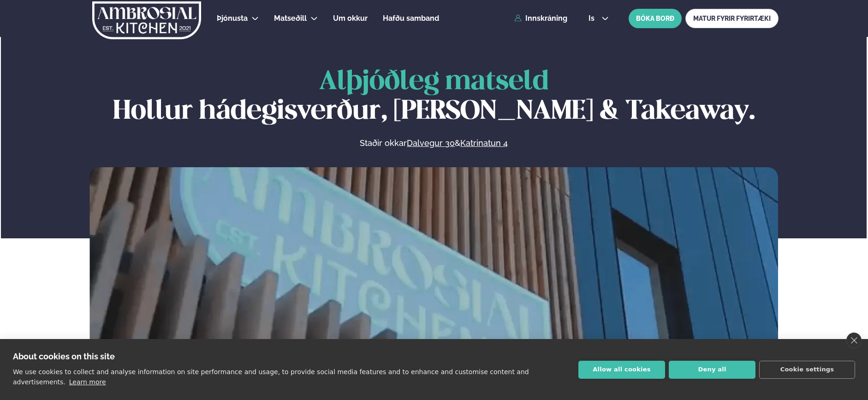 This screenshot has height=400, width=868. Describe the element at coordinates (146, 21) in the screenshot. I see `img: logo` at that location.